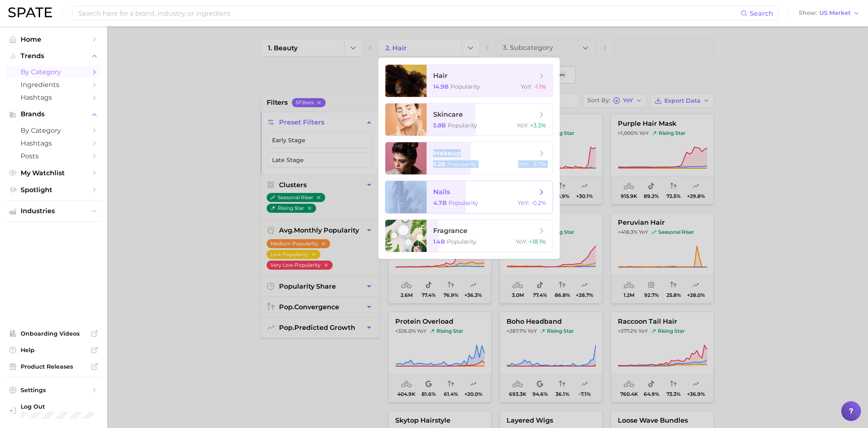 This screenshot has height=428, width=868. I want to click on button: Trends, so click(53, 56).